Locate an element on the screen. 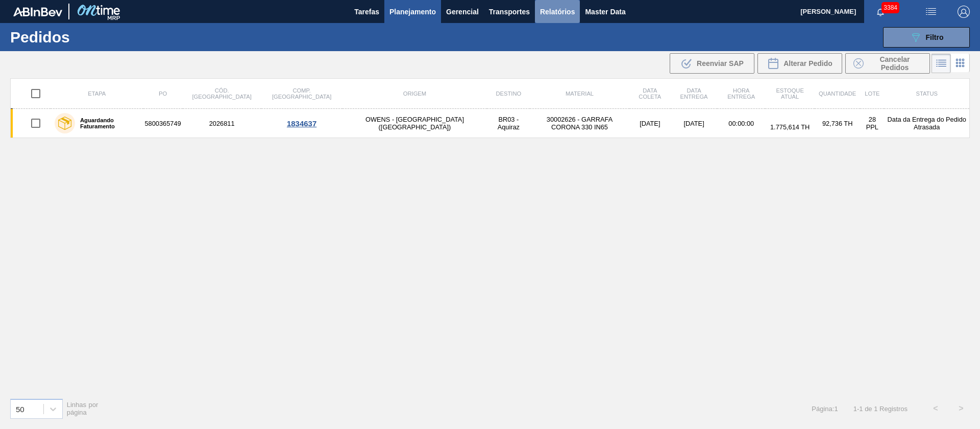 The width and height of the screenshot is (980, 429). span: Filtro is located at coordinates (935, 38).